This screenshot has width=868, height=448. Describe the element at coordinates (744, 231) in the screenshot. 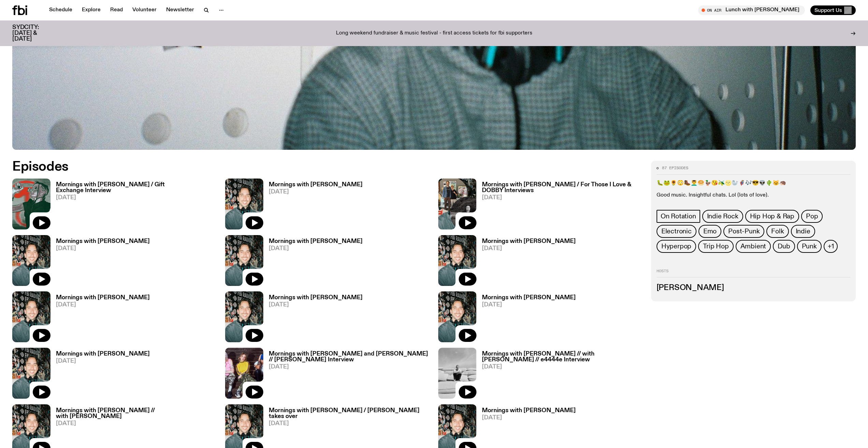

I see `a: Post-Punk` at that location.